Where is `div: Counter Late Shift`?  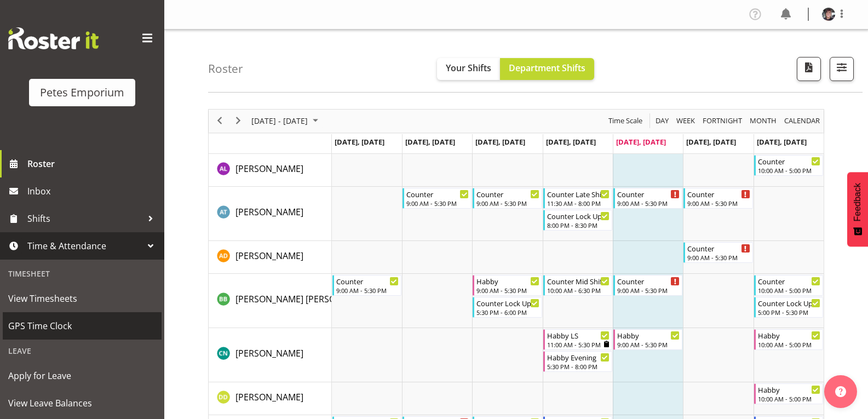 div: Counter Late Shift is located at coordinates (578, 194).